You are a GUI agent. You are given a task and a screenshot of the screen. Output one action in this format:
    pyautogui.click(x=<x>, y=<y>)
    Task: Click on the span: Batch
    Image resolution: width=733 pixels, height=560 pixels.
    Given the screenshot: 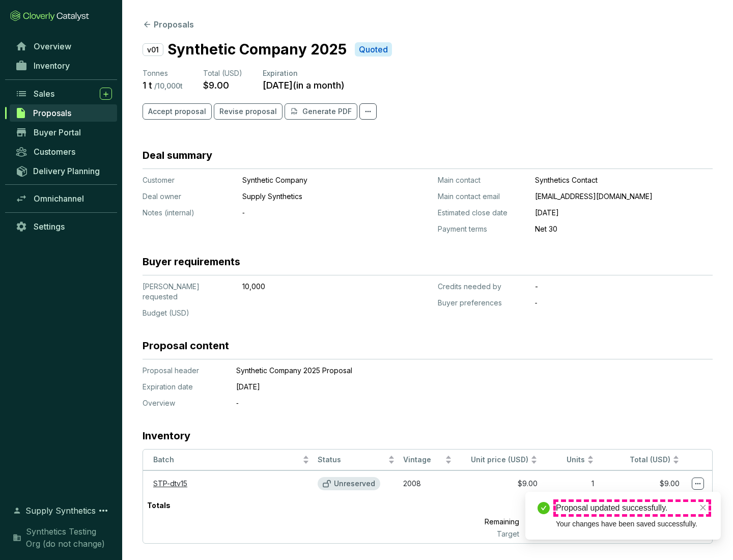 What is the action you would take?
    pyautogui.click(x=226, y=459)
    